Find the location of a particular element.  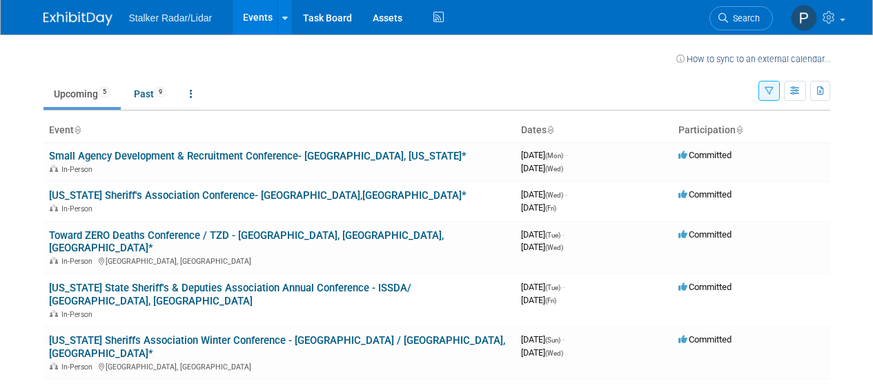

a: Search is located at coordinates (741, 18).